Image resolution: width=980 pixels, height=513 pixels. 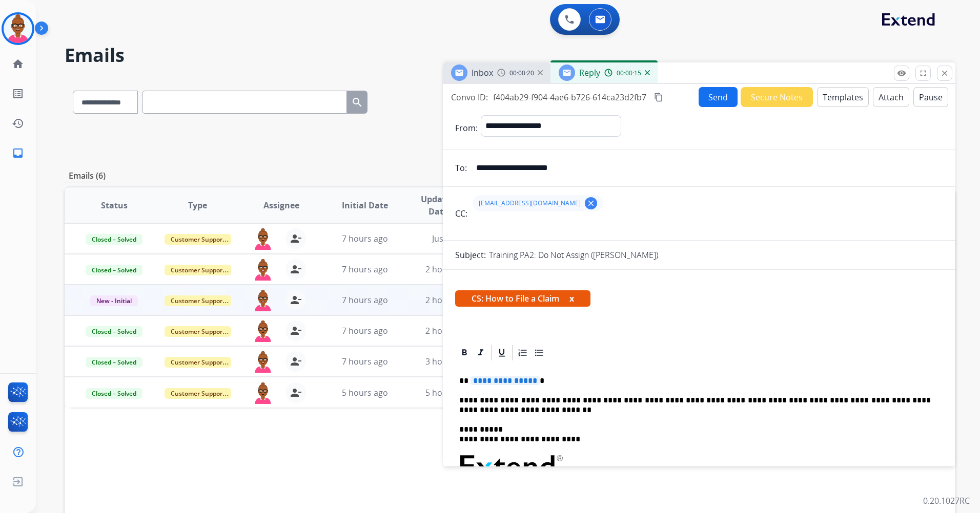 I want to click on span: Type, so click(x=197, y=206).